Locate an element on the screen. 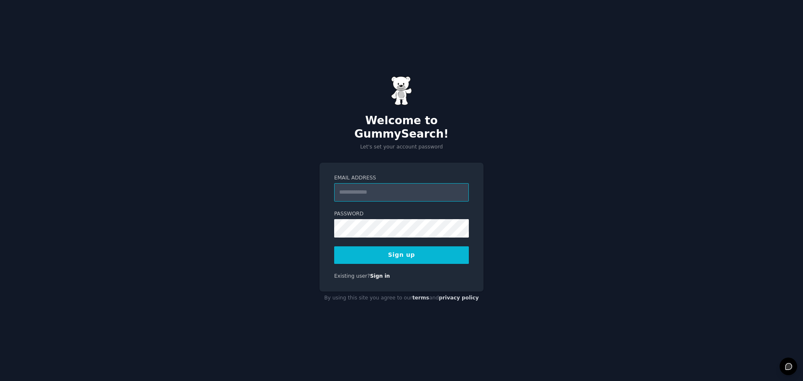 This screenshot has height=381, width=803. span: Existing user? is located at coordinates (352, 276).